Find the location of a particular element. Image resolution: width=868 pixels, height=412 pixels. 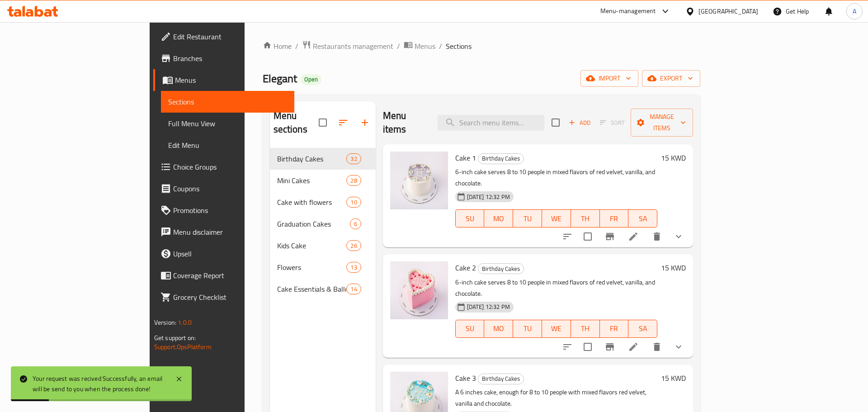

p: 6-inch cake serves 8 to 10 people in mixed flavors of red velvet, vanilla, and chocolate. is located at coordinates (556, 178).